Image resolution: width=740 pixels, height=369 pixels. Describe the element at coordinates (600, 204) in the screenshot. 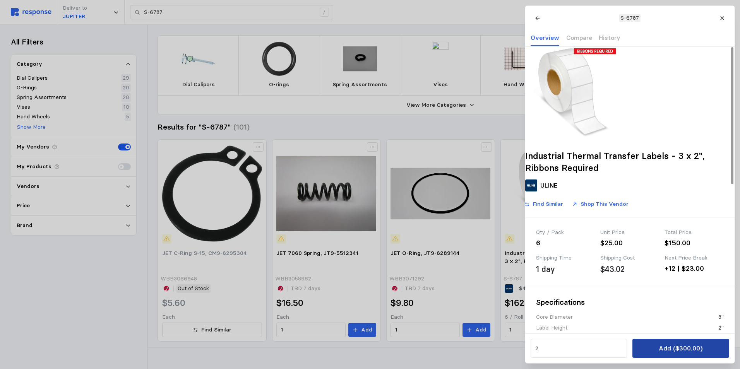

I see `button: Shop This Vendor` at that location.